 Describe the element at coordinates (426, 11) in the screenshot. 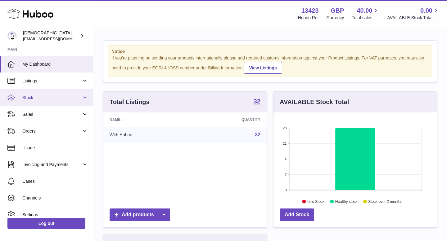

I see `span: 0.00` at that location.